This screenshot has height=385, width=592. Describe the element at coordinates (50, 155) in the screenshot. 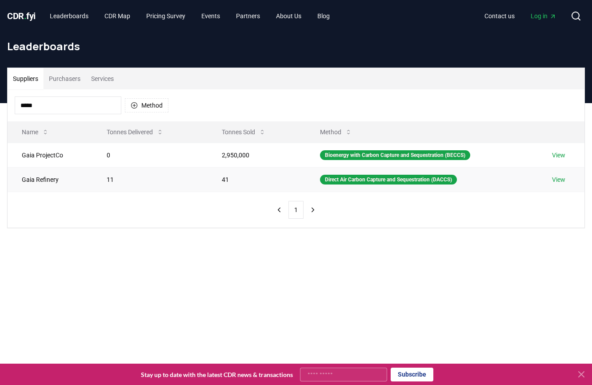

I see `td: Gaia ProjectCo` at that location.